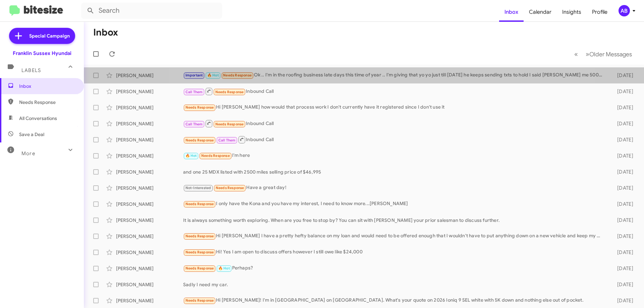 This screenshot has height=308, width=644. Describe the element at coordinates (395, 220) in the screenshot. I see `div: It is always something worth exploring. When are you free to stop by? You can sit with [PERSON_NA...` at that location.